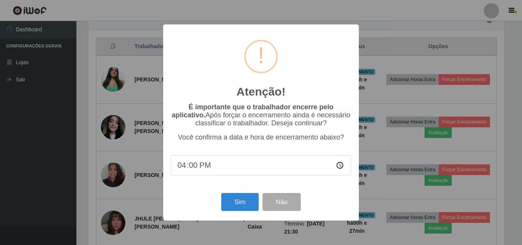 The image size is (522, 245). What do you see at coordinates (252, 111) in the screenshot?
I see `b: É importante que o trabalhador encerre pelo aplicativo.` at bounding box center [252, 111].